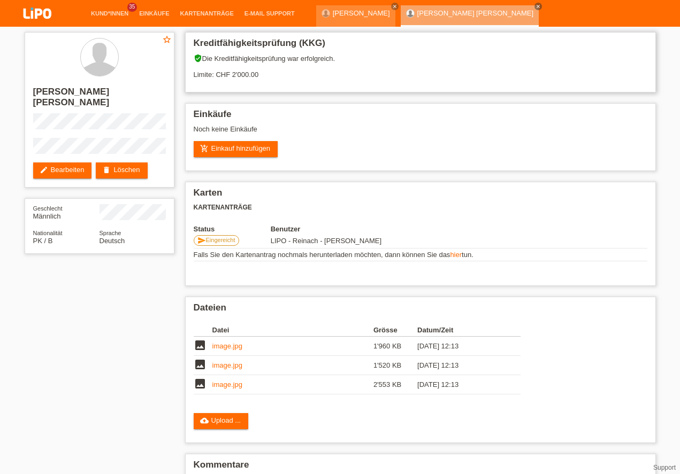  I want to click on span: Pakistan / B / 09.07.2015, so click(43, 241).